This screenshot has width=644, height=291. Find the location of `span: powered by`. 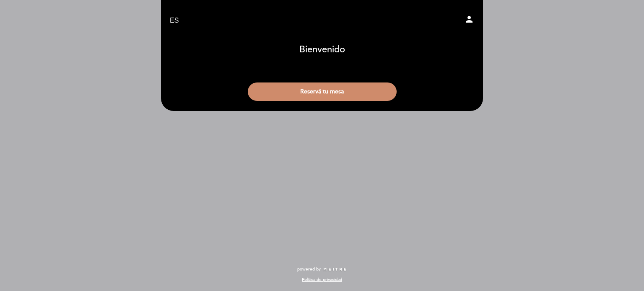

span: powered by is located at coordinates (309, 269).